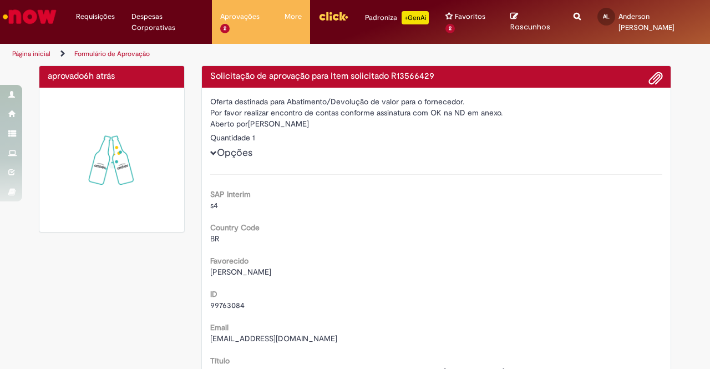 This screenshot has height=369, width=710. Describe the element at coordinates (437, 138) in the screenshot. I see `div: Quantidade 1` at that location.